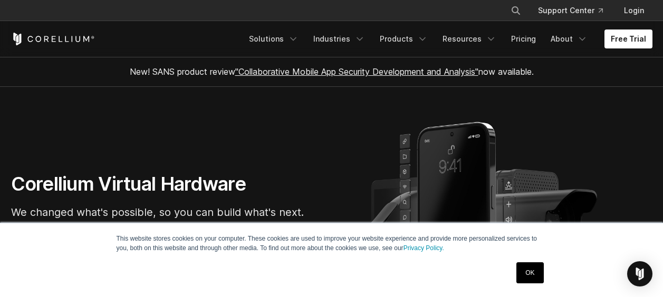 This screenshot has width=663, height=297. What do you see at coordinates (523, 39) in the screenshot?
I see `a: Pricing` at bounding box center [523, 39].